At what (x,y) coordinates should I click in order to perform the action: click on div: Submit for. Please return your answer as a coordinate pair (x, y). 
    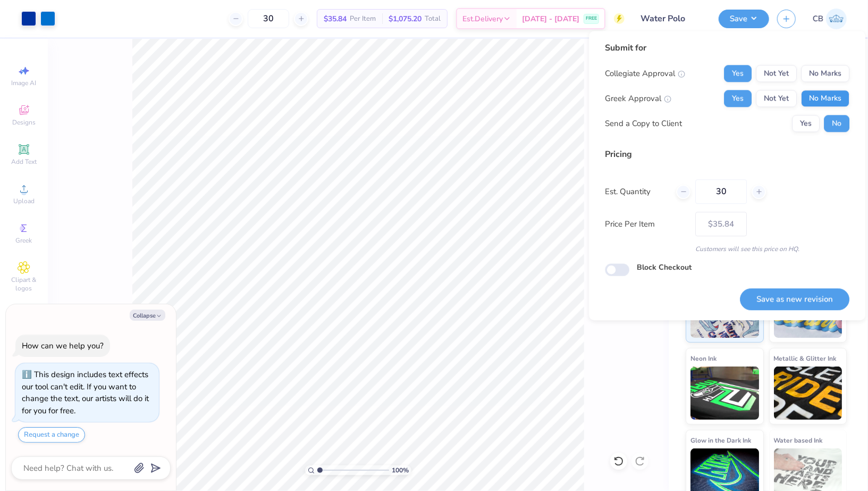
    Looking at the image, I should click on (727, 48).